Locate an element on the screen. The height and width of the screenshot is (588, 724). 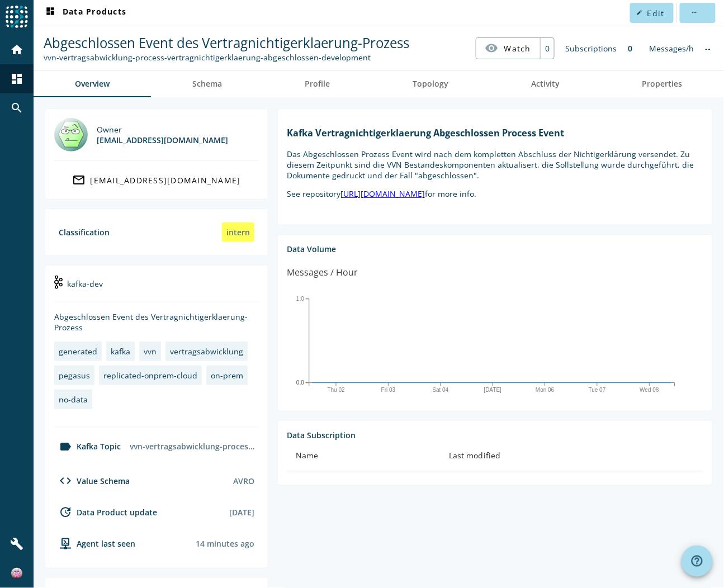
span: Topology is located at coordinates (430, 84).